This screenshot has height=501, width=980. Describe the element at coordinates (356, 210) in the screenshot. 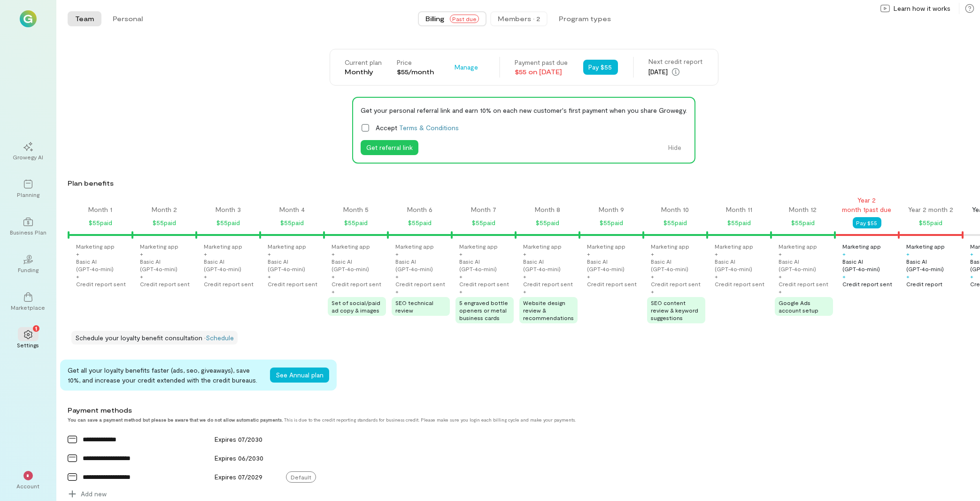

I see `div: Month 5` at that location.